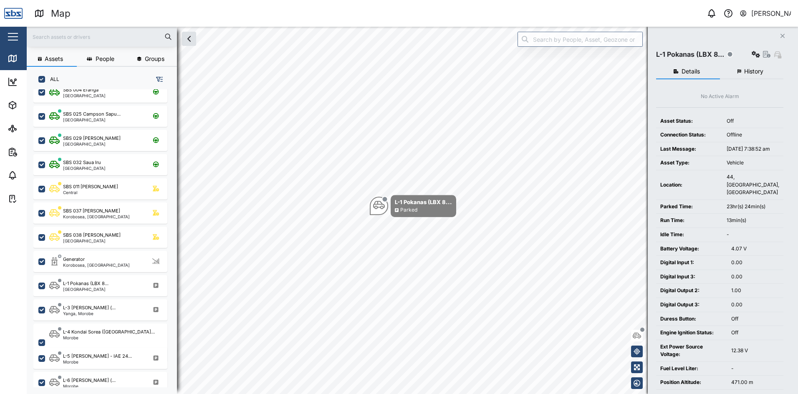  I want to click on span: History, so click(754, 71).